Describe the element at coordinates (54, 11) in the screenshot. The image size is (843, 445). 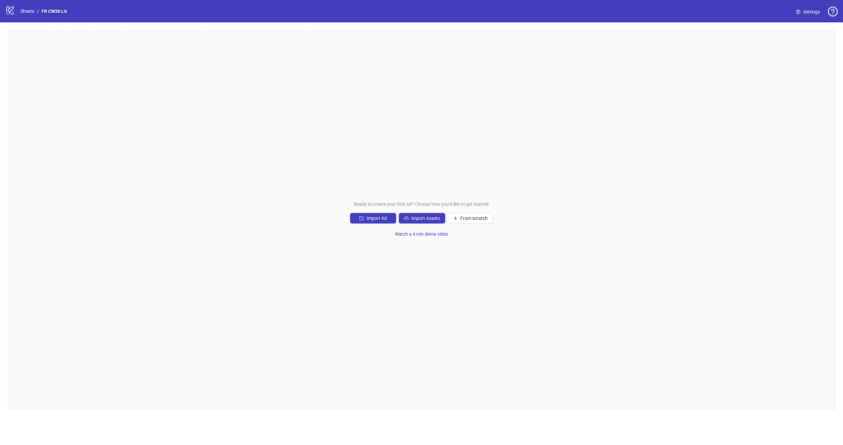
I see `a: FR CW36 LG` at that location.